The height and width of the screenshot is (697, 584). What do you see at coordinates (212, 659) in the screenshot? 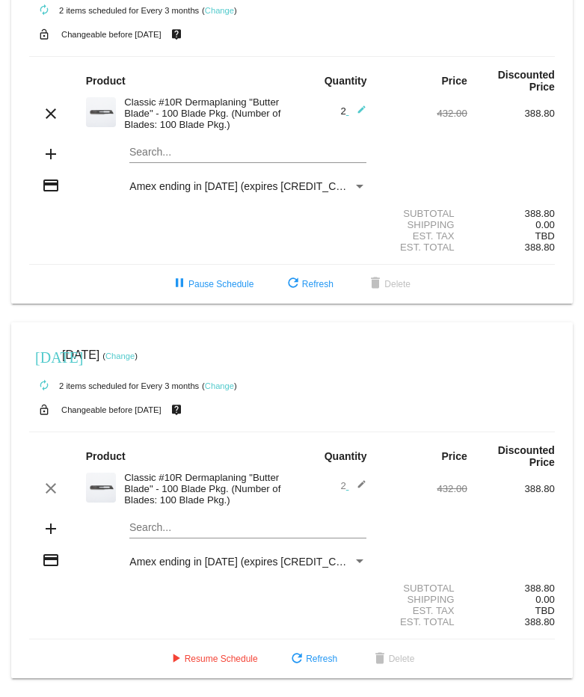
I see `button: Resume Schedule` at bounding box center [212, 659].